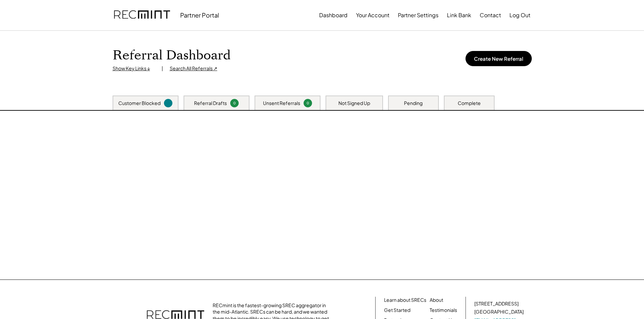 The image size is (644, 319). Describe the element at coordinates (397, 310) in the screenshot. I see `a: Get Started` at that location.